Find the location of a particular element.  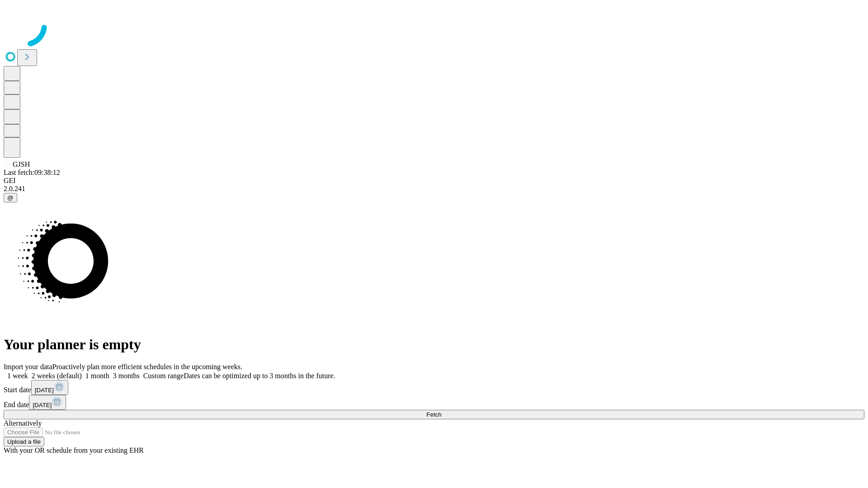

h1: Your planner is empty is located at coordinates (434, 344).